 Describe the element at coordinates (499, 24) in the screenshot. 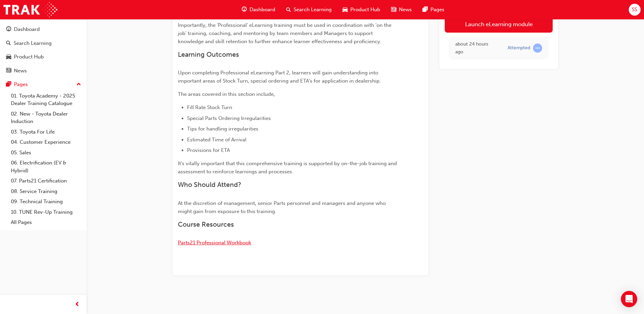

I see `a: Launch eLearning module` at that location.